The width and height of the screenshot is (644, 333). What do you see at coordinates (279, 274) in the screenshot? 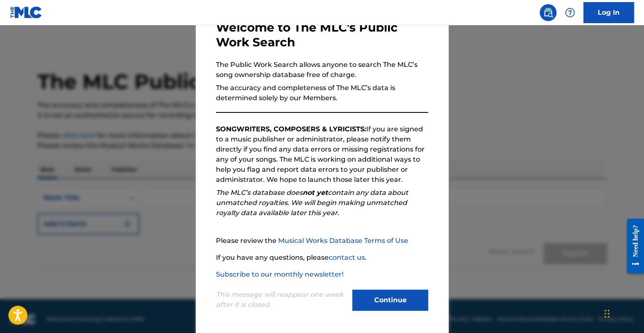
I see `a: Subscribe to our monthly newsletter!` at bounding box center [279, 274].